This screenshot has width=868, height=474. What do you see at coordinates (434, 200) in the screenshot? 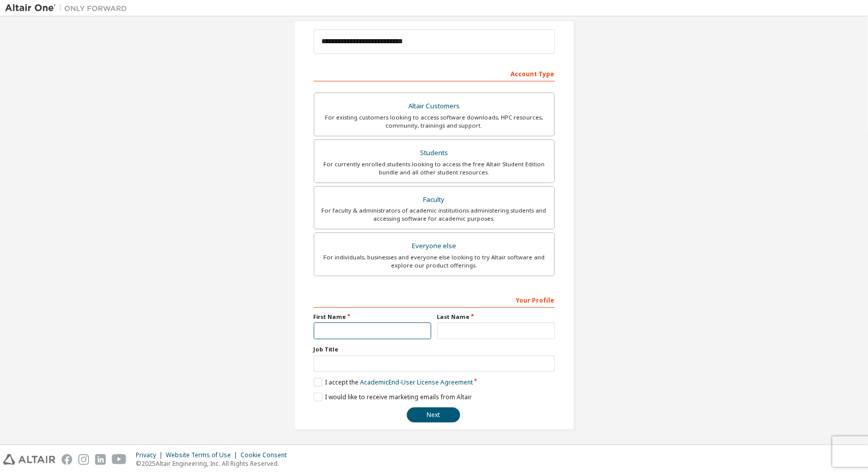
I see `div: Faculty` at bounding box center [434, 200].